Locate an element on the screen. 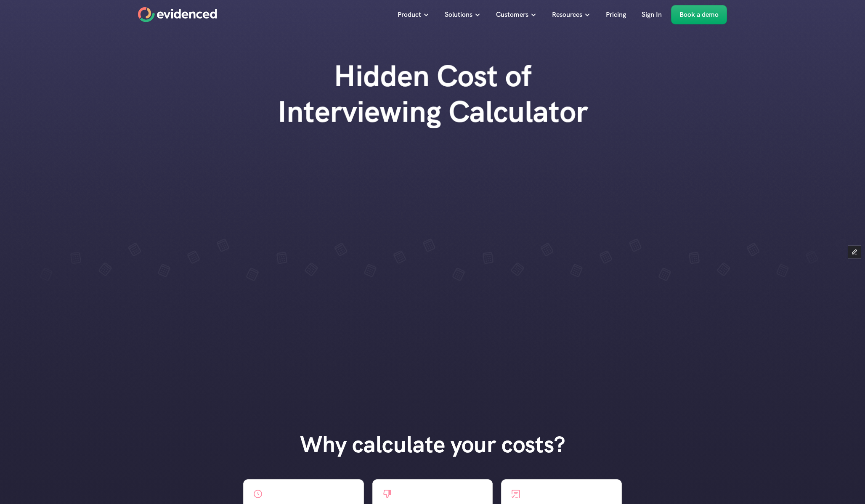 The image size is (865, 504). a: Home is located at coordinates (178, 15).